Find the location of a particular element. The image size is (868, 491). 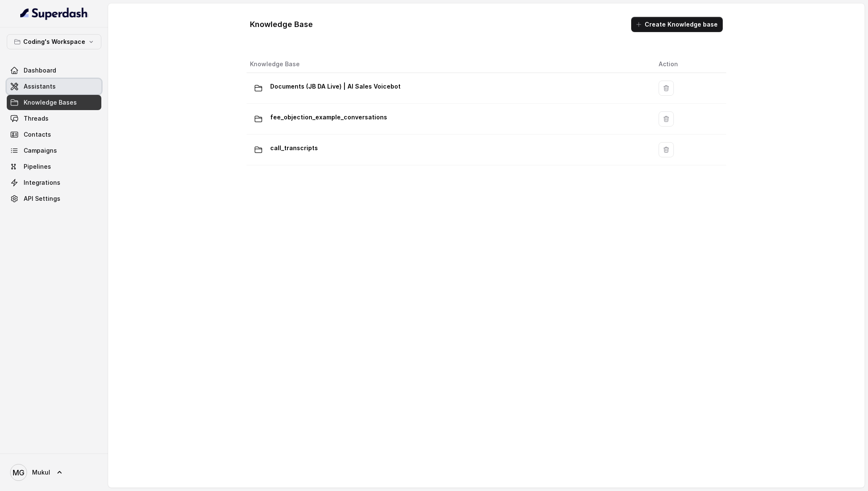

span: Knowledge Bases is located at coordinates (50, 102).